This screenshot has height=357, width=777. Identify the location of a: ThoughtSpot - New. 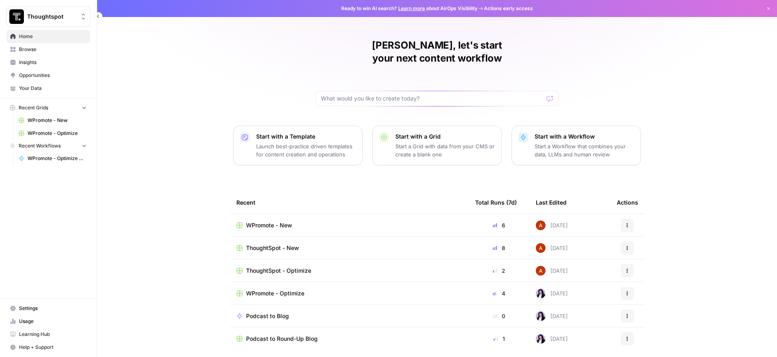
(349, 248).